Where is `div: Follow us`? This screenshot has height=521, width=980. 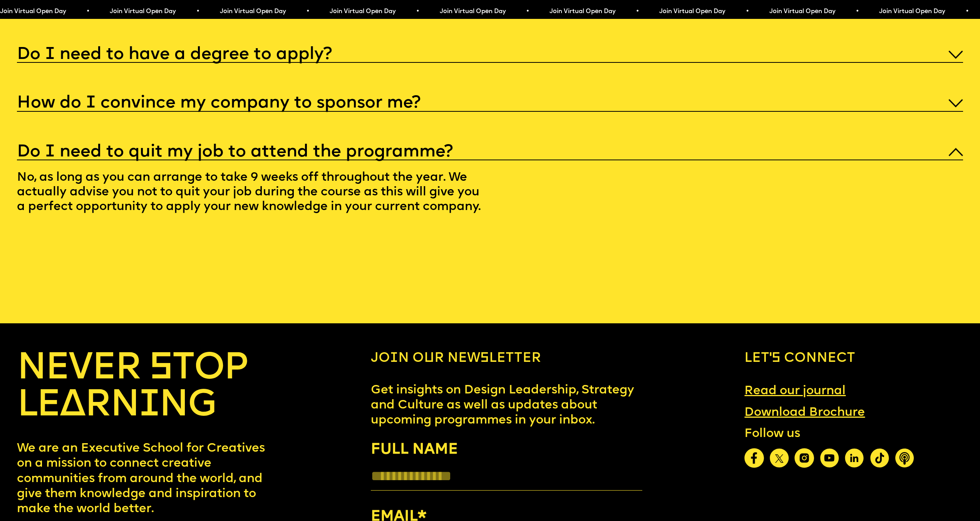
div: Follow us is located at coordinates (829, 433).